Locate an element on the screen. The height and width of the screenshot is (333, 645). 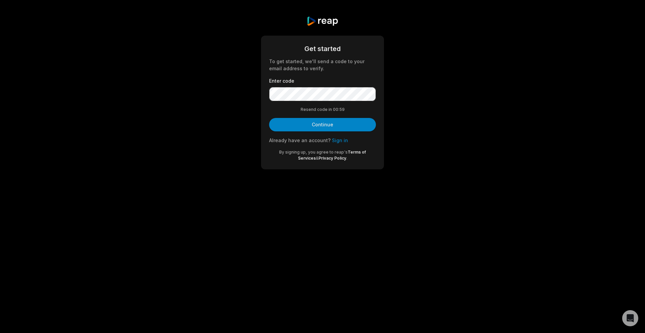
button: Continue is located at coordinates (322, 125).